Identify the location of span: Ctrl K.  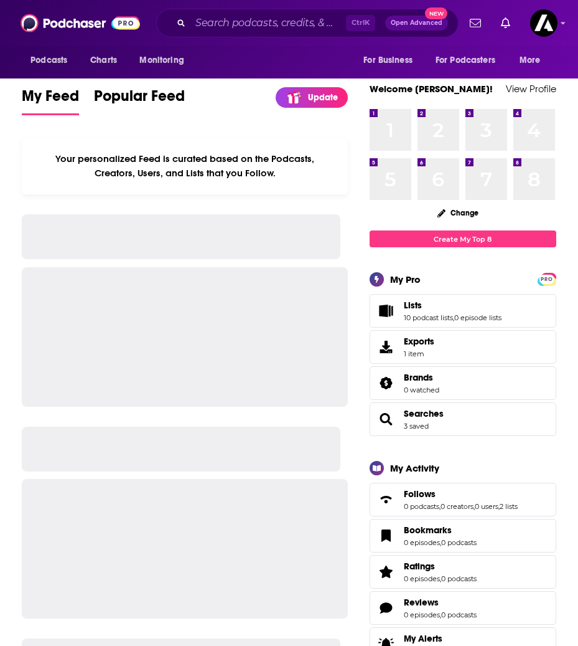
(361, 23).